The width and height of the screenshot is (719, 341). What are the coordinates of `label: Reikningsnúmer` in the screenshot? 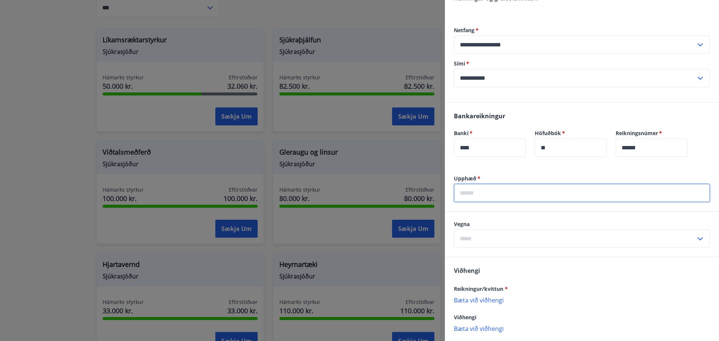 It's located at (651, 133).